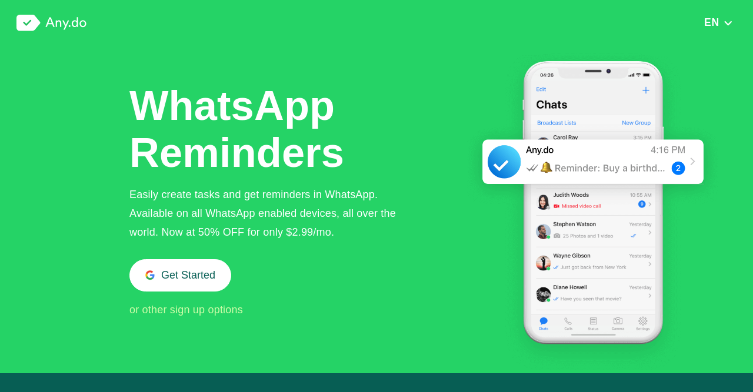  What do you see at coordinates (593, 209) in the screenshot?
I see `img: WhatsApp Tasks & Reminders` at bounding box center [593, 209].